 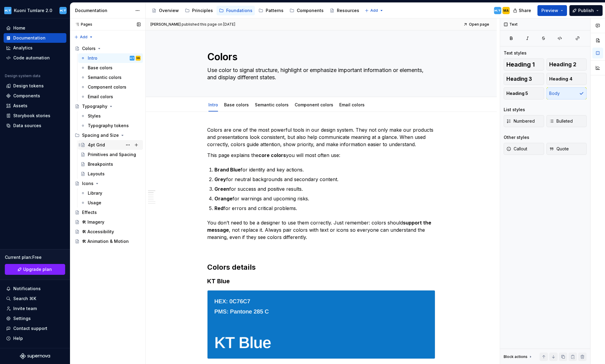 What do you see at coordinates (35, 58) in the screenshot?
I see `a: Code automation` at bounding box center [35, 58].